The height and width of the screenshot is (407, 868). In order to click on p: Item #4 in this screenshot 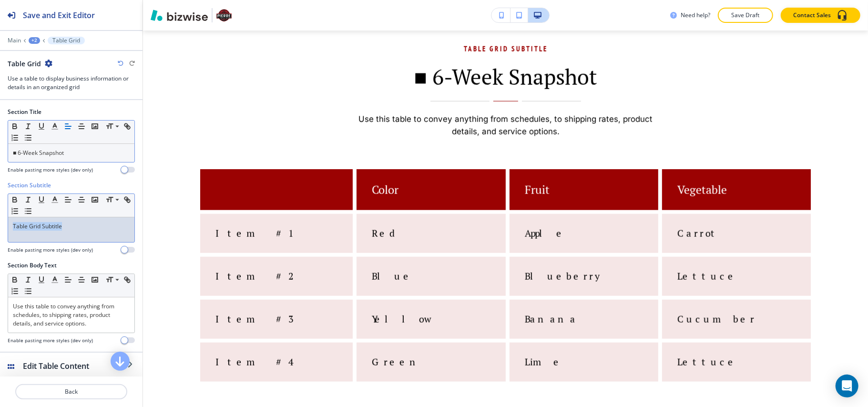, I will do `click(277, 362)`.